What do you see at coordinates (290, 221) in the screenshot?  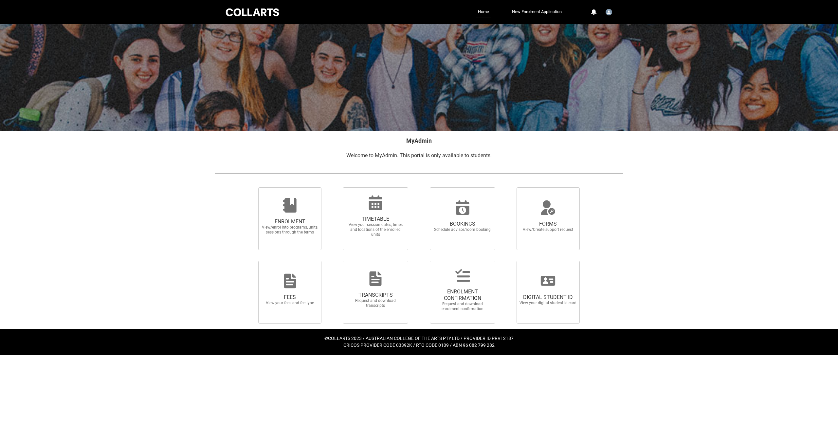 I see `span: ENROLMENT` at bounding box center [290, 221].